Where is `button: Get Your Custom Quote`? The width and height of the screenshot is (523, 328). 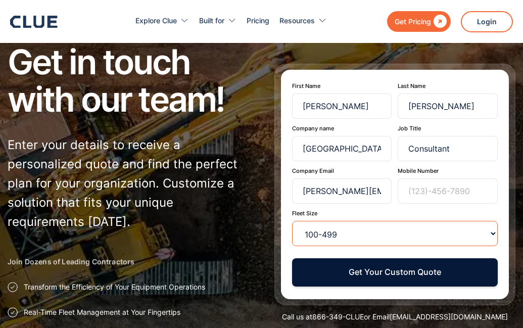 button: Get Your Custom Quote is located at coordinates (395, 272).